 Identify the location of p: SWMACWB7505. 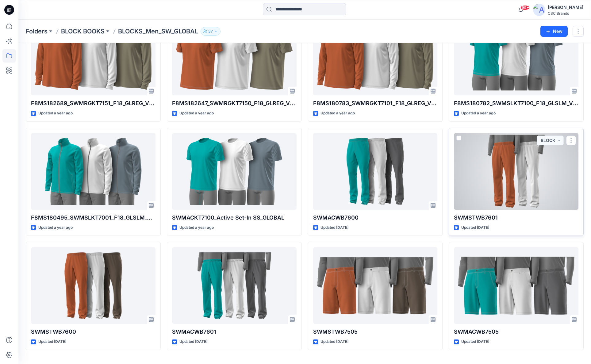
(516, 332).